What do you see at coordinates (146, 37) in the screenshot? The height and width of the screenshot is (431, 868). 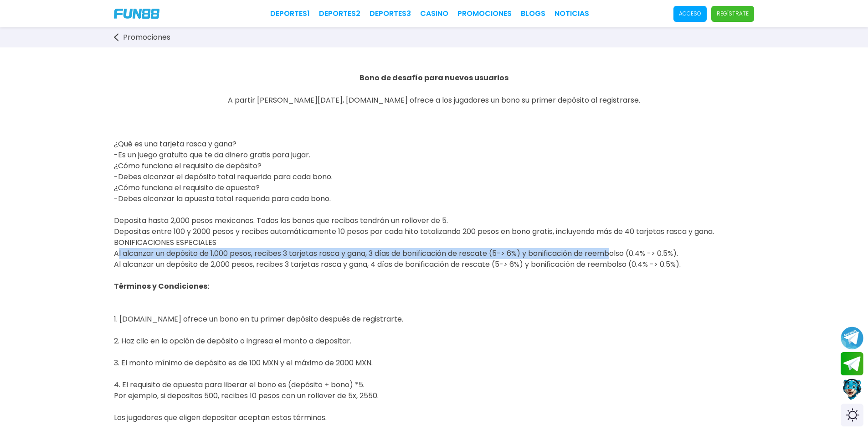 I see `span: Promociones` at bounding box center [146, 37].